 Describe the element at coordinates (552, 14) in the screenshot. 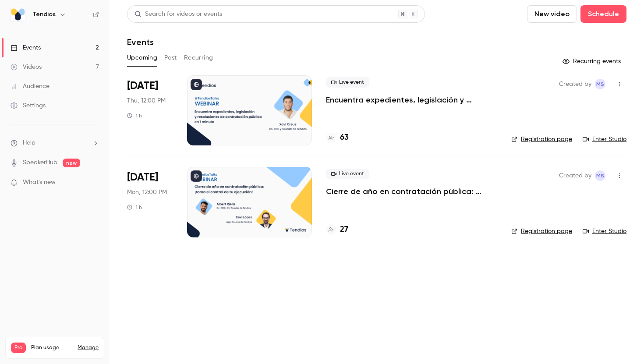

I see `button: New video` at that location.